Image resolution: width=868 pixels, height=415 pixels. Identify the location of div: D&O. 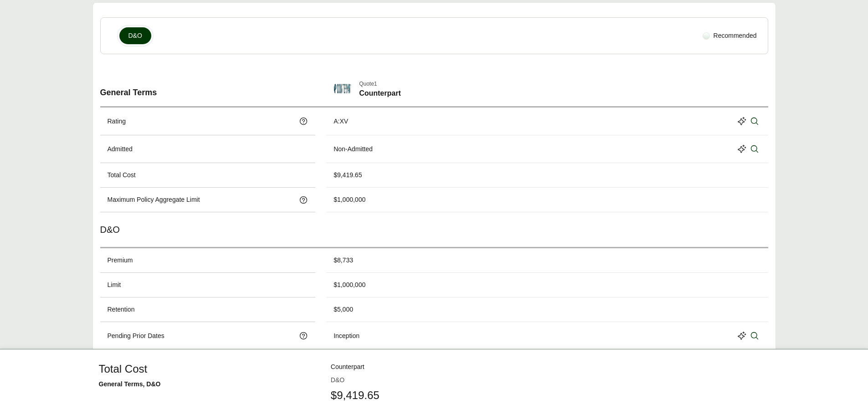
(434, 230).